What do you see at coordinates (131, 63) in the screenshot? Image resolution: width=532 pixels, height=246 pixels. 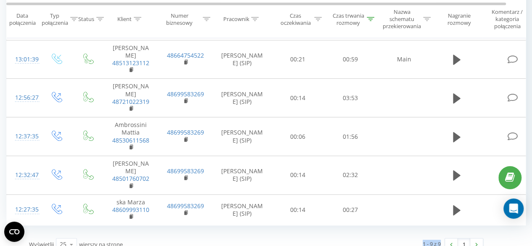 I see `a: 48513123112` at bounding box center [131, 63].